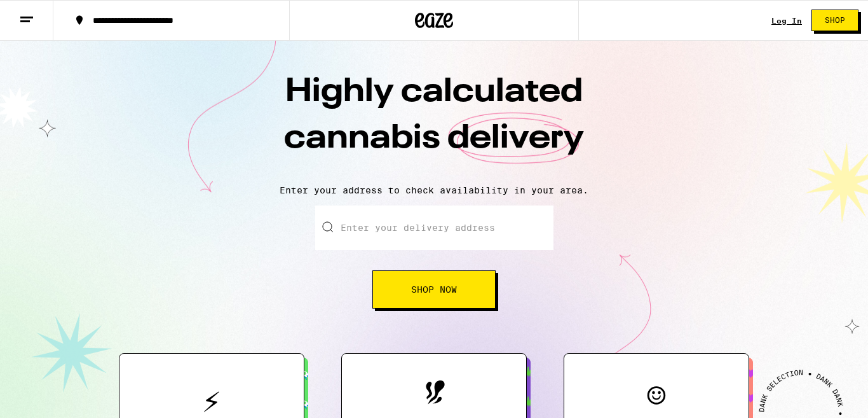  What do you see at coordinates (835, 21) in the screenshot?
I see `span: Shop` at bounding box center [835, 21].